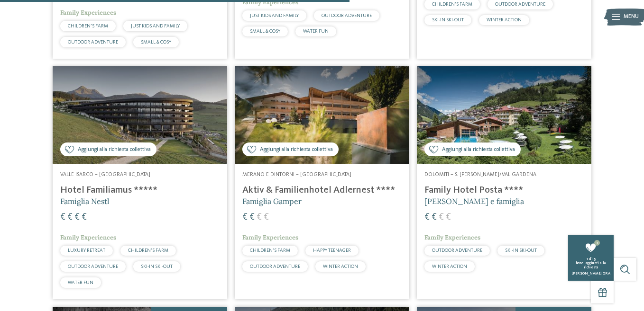 The height and width of the screenshot is (311, 644). Describe the element at coordinates (85, 201) in the screenshot. I see `span: Famiglia Nestl` at that location.